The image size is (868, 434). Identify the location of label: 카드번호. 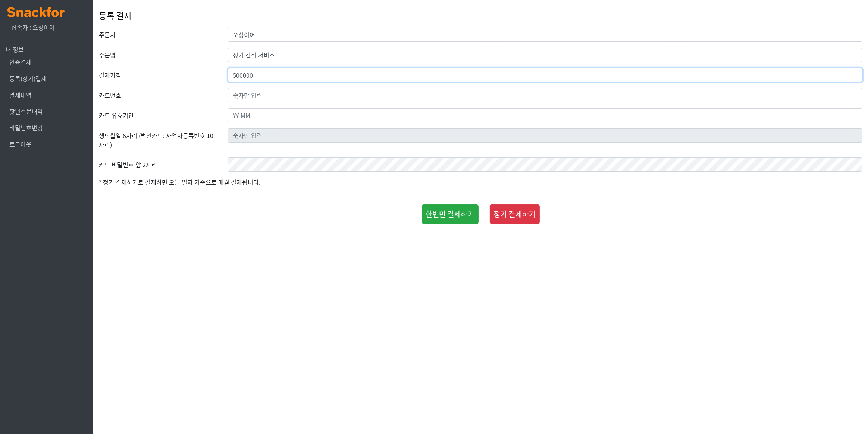
(158, 95).